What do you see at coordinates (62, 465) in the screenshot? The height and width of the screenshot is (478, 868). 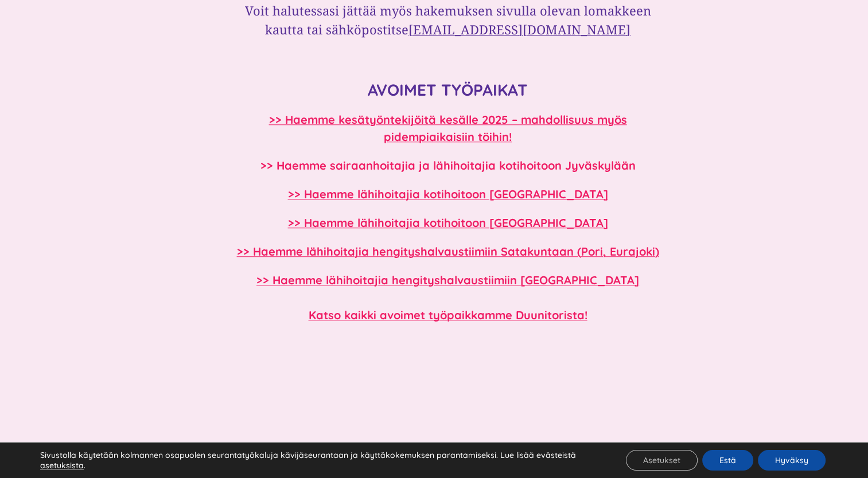 I see `button: asetuksista` at bounding box center [62, 465].